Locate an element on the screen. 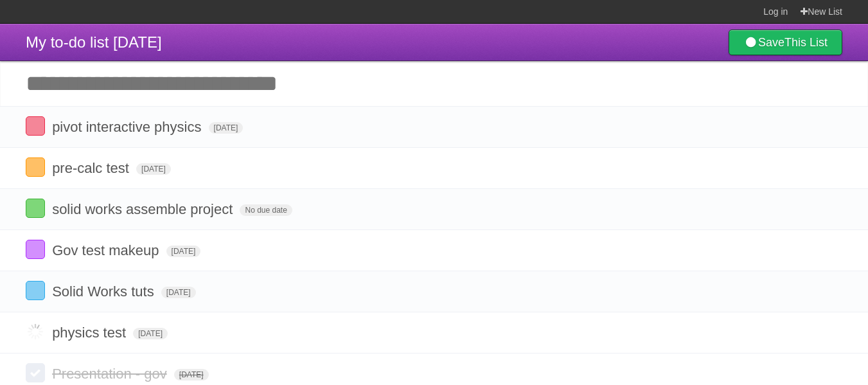 Image resolution: width=868 pixels, height=385 pixels. a: SaveThis List is located at coordinates (786, 42).